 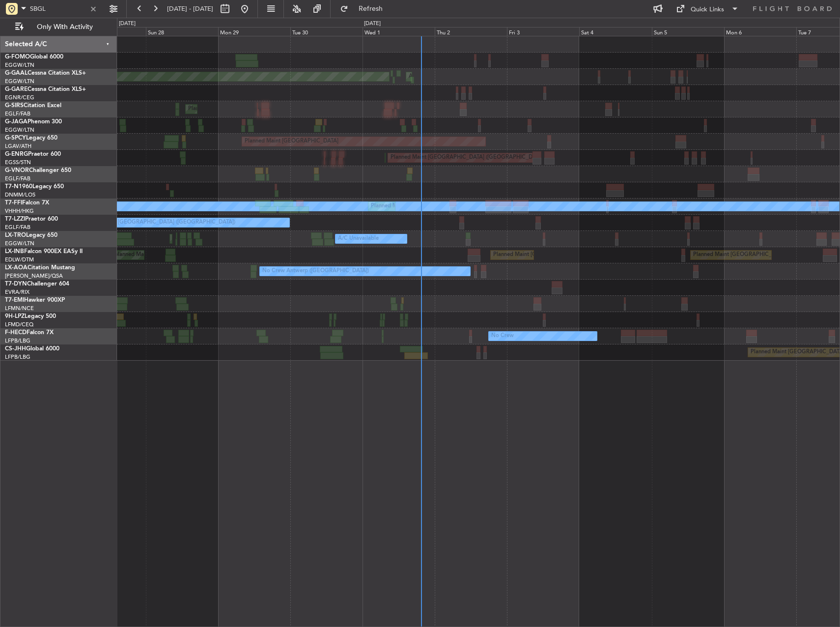 What do you see at coordinates (14, 106) in the screenshot?
I see `span: G-SIRS` at bounding box center [14, 106].